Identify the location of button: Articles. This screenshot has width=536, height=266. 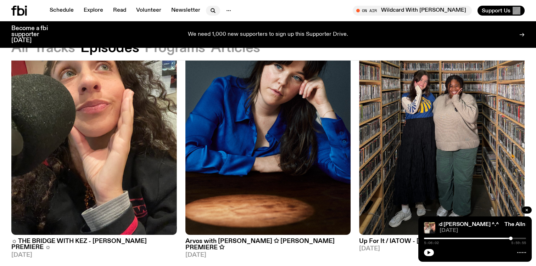
(235, 48).